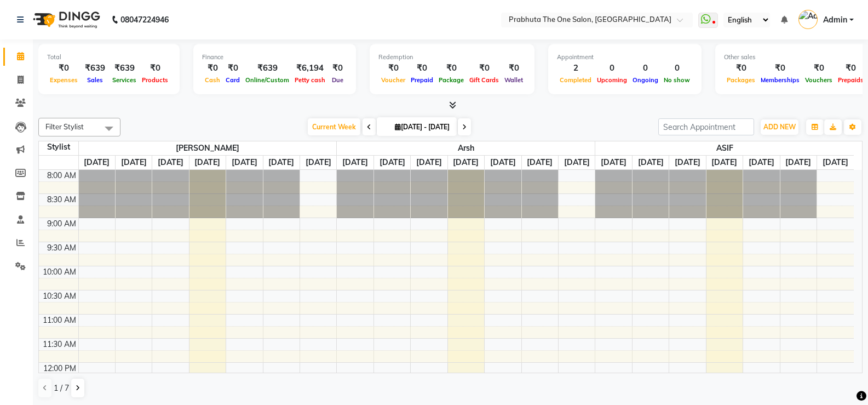 The width and height of the screenshot is (868, 405). I want to click on span: Package, so click(452, 80).